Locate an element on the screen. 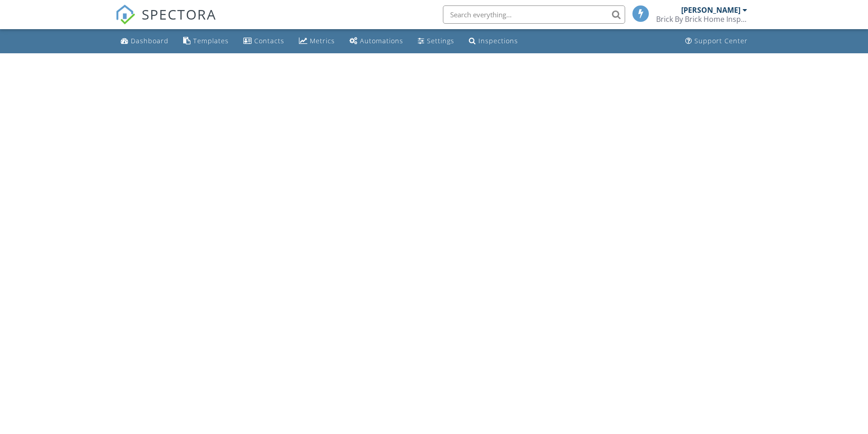 The width and height of the screenshot is (868, 434). a: Dashboard is located at coordinates (145, 41).